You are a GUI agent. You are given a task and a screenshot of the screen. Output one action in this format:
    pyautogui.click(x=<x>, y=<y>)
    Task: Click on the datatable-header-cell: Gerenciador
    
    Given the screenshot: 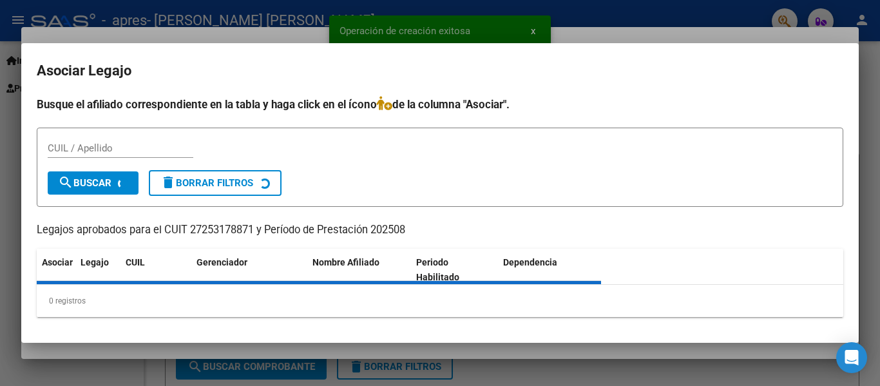 What is the action you would take?
    pyautogui.click(x=249, y=270)
    